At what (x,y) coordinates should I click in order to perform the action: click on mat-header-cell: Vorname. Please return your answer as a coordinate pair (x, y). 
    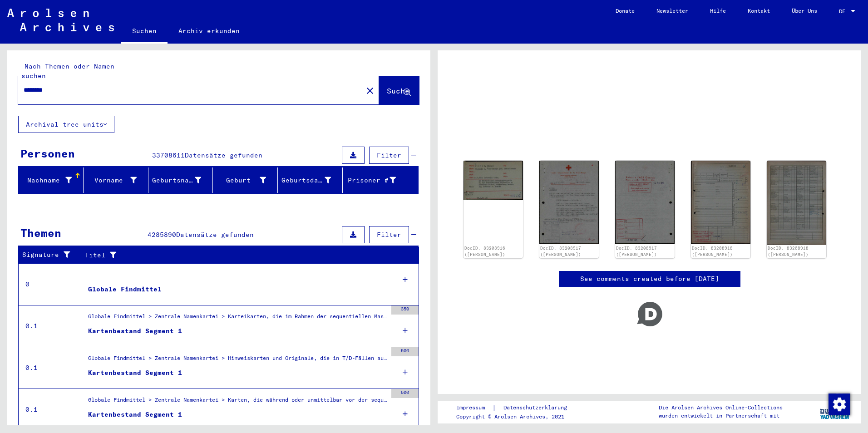
    Looking at the image, I should click on (116, 180).